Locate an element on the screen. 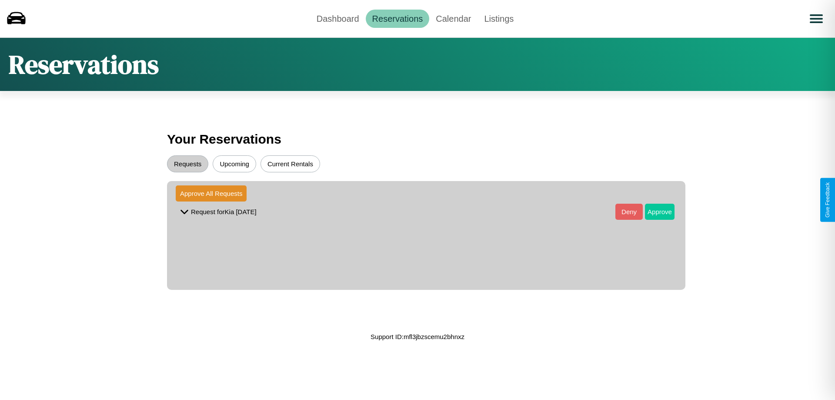 The image size is (835, 400). button: Upcoming is located at coordinates (234, 164).